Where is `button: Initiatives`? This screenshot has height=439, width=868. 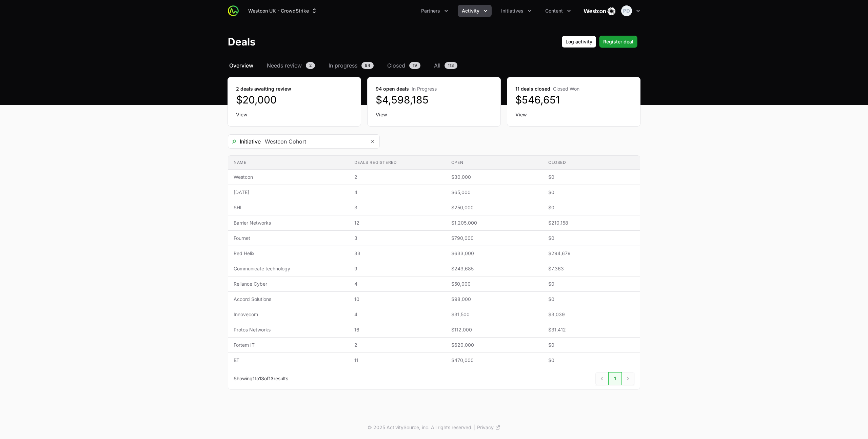 button: Initiatives is located at coordinates (516, 11).